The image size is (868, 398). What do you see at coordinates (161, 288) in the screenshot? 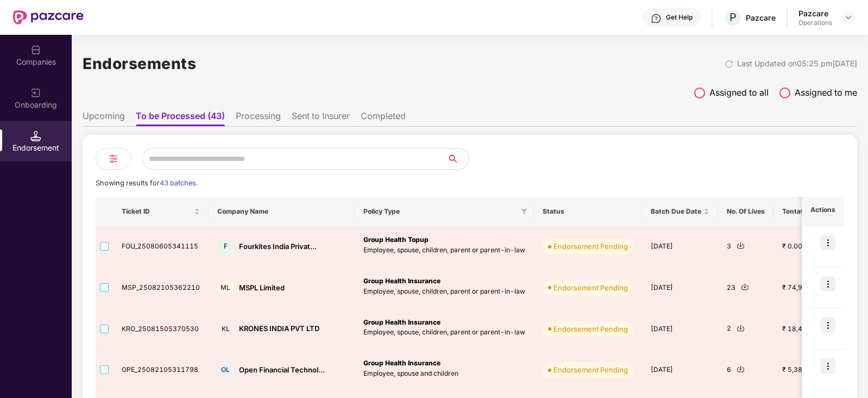
I see `td: MSP_25082105362210` at bounding box center [161, 288].